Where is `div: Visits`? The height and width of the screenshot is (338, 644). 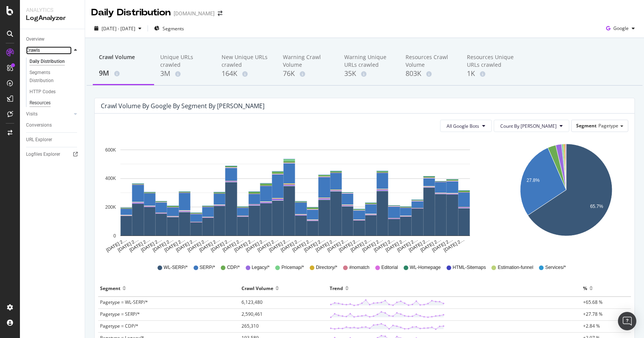
div: Visits is located at coordinates (32, 114).